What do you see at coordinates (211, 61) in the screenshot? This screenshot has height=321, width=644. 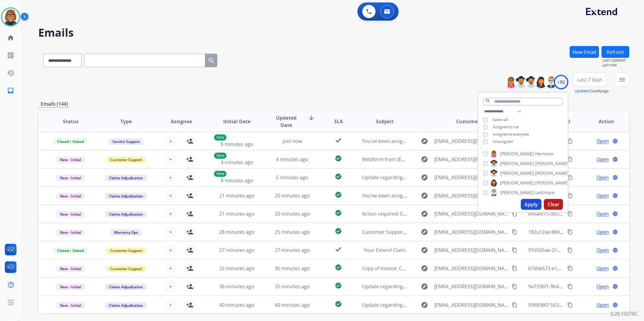 I see `mat-icon: search` at bounding box center [211, 61].